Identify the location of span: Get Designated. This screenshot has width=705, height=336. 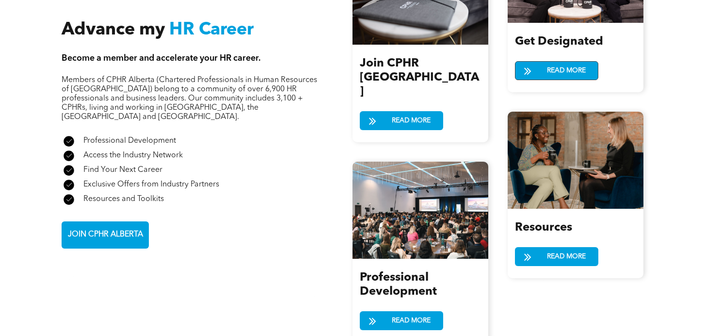
(559, 42).